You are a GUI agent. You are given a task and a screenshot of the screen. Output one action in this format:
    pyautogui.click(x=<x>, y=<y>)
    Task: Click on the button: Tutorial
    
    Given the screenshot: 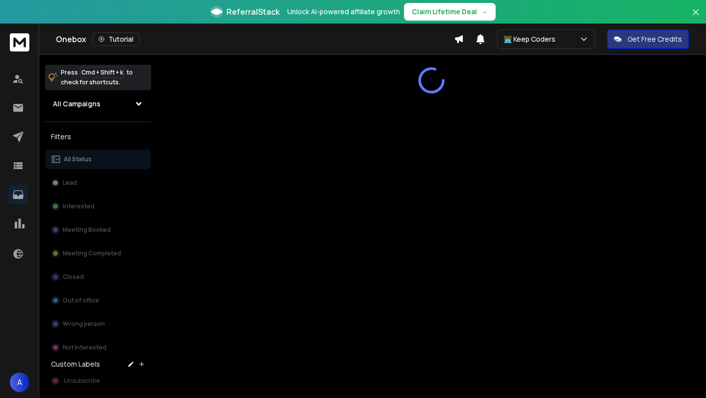 What is the action you would take?
    pyautogui.click(x=116, y=39)
    